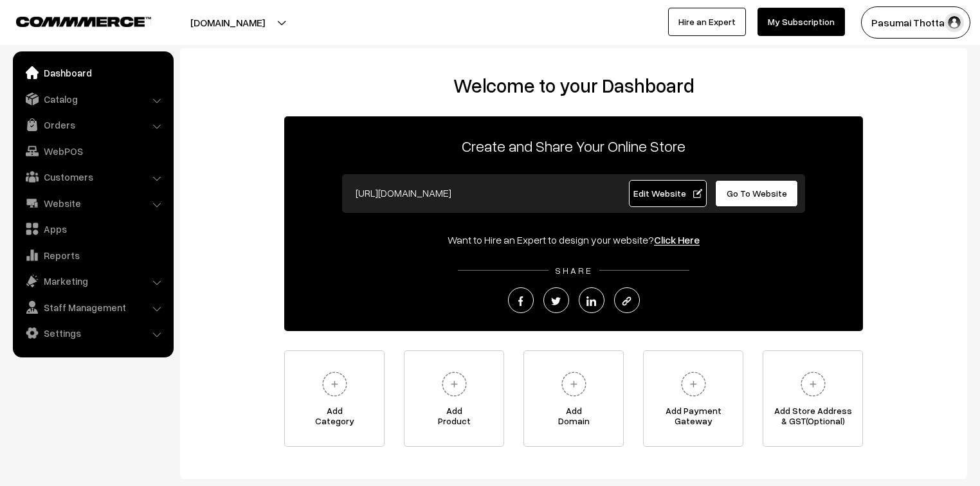 This screenshot has width=980, height=486. Describe the element at coordinates (574, 146) in the screenshot. I see `p: Create and Share Your Online Store` at that location.